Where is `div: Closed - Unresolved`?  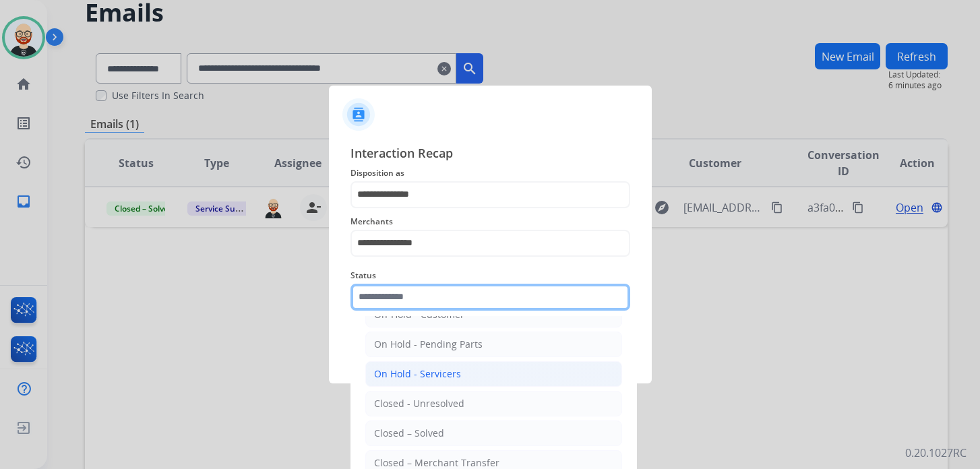
div: Closed - Unresolved is located at coordinates (419, 404).